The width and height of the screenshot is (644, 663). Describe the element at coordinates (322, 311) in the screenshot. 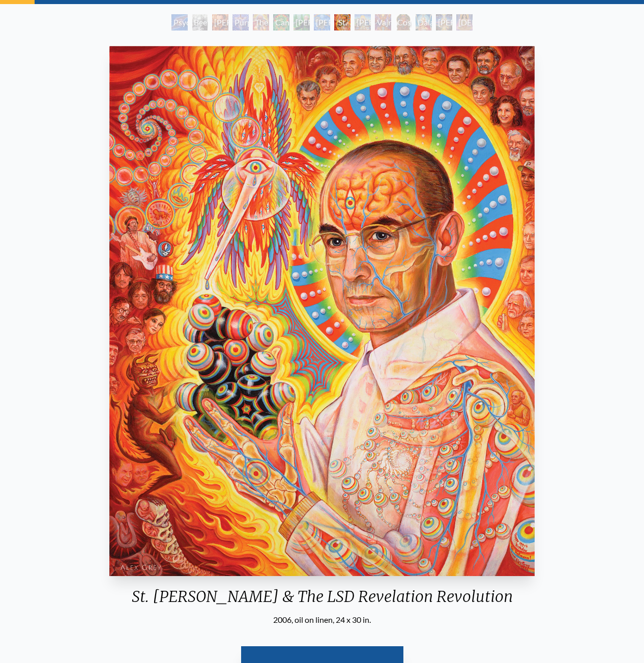

I see `img: St.-Albert-&-The-LSD-Revelation-Revolution-2006-Alex-Grey-watermarked.jpg` at that location.